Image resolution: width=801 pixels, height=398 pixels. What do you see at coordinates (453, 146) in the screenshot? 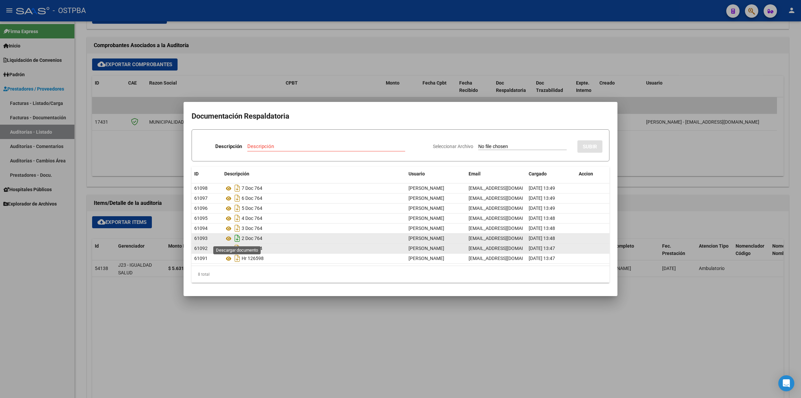
I see `span: Seleccionar Archivo` at bounding box center [453, 146].